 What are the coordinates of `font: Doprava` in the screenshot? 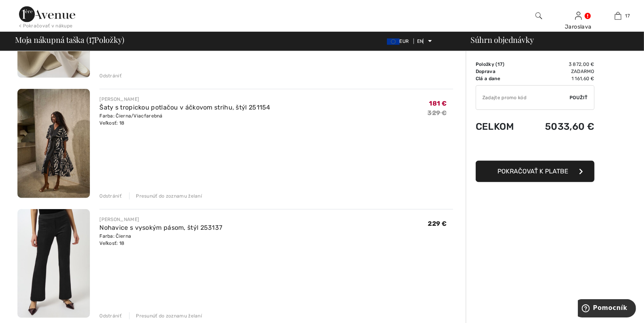 It's located at (486, 71).